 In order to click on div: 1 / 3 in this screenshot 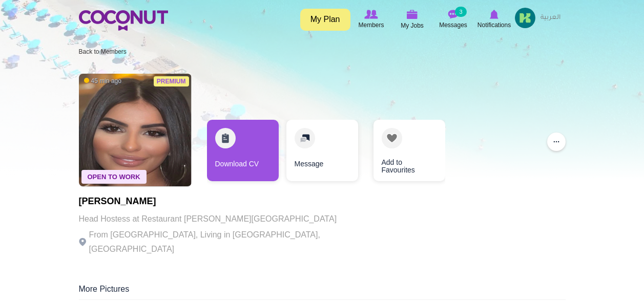, I will do `click(243, 153)`.